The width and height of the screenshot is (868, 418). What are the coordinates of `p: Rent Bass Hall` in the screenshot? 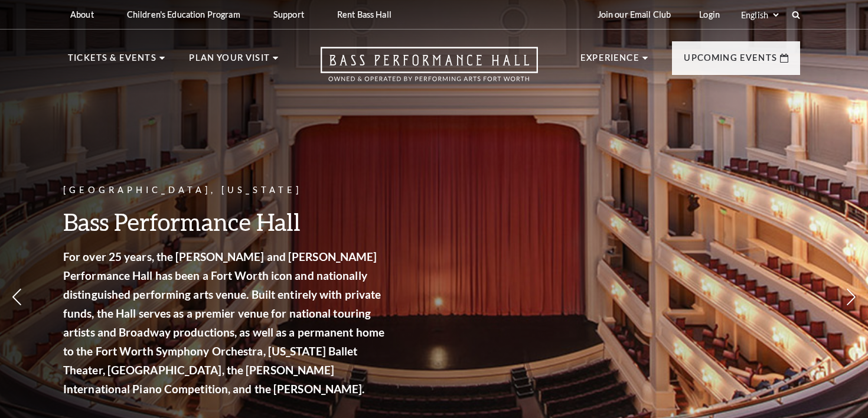 It's located at (364, 14).